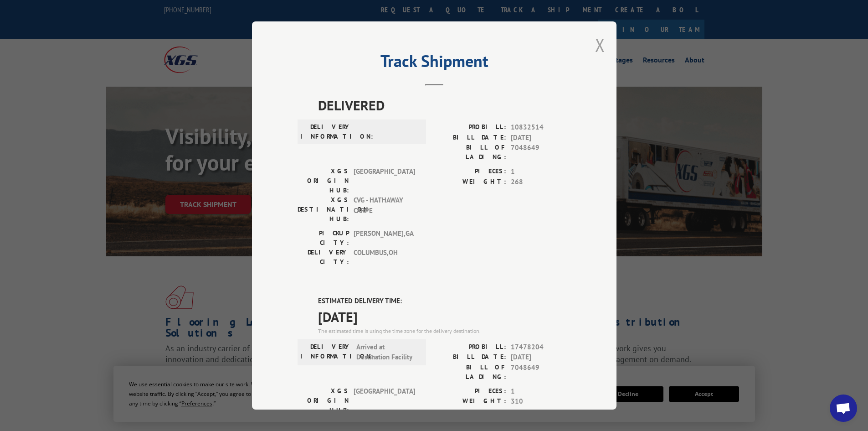 The image size is (868, 431). I want to click on span: CVG - HATHAWAY CARPE, so click(384, 209).